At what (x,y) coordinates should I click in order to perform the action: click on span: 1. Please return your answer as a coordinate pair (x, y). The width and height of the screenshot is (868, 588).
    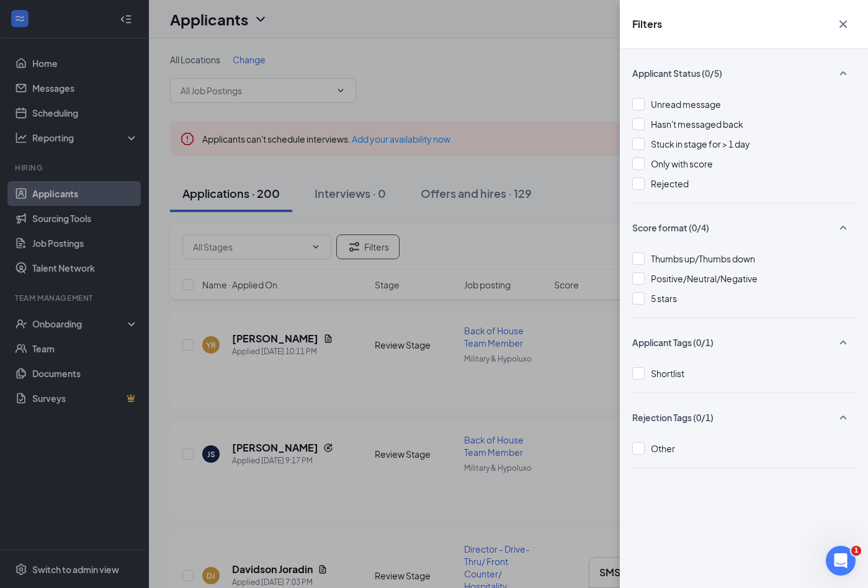
    Looking at the image, I should click on (856, 551).